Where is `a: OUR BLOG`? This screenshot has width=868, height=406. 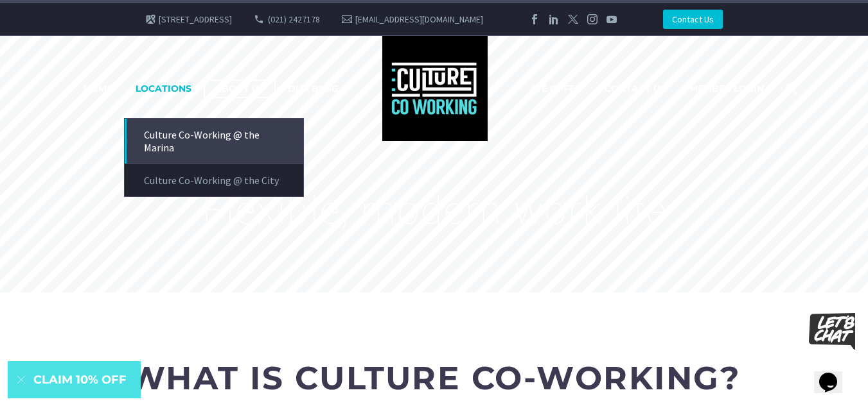
a: OUR BLOG is located at coordinates (313, 89).